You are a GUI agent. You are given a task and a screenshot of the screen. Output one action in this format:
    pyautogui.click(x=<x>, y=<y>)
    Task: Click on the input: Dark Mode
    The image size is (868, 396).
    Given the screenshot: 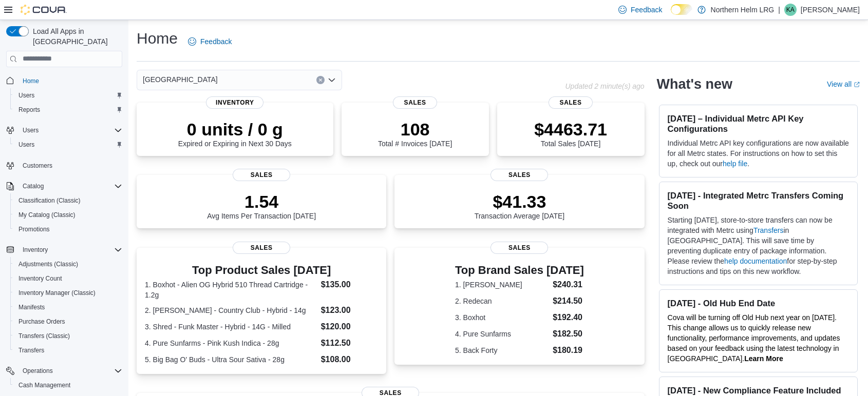 What is the action you would take?
    pyautogui.click(x=681, y=9)
    